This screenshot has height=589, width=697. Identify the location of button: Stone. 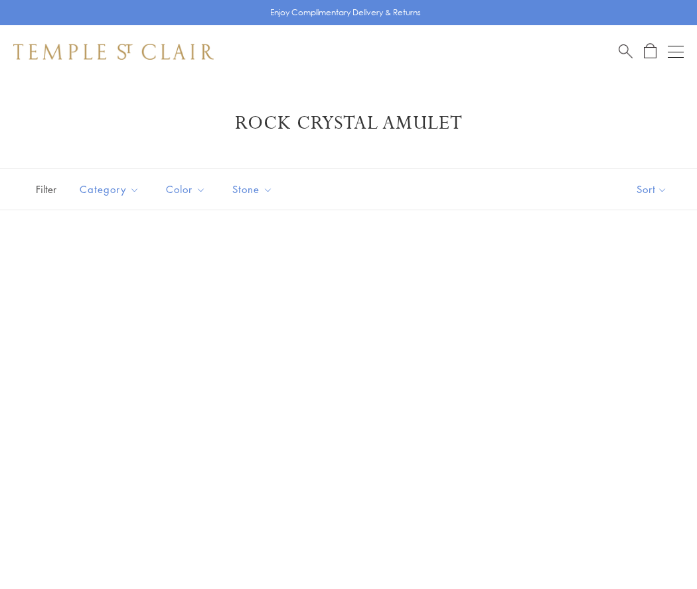
(252, 189).